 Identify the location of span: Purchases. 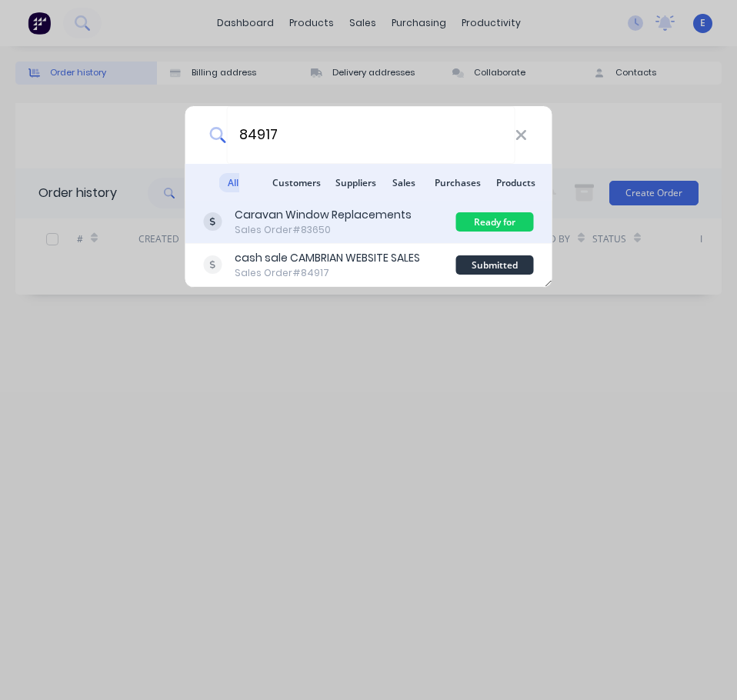
(458, 182).